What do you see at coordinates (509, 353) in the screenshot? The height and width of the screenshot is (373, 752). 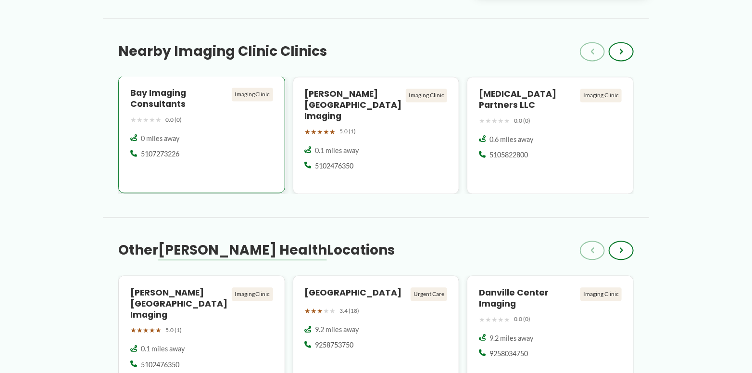 I see `span: 9258034750` at bounding box center [509, 353].